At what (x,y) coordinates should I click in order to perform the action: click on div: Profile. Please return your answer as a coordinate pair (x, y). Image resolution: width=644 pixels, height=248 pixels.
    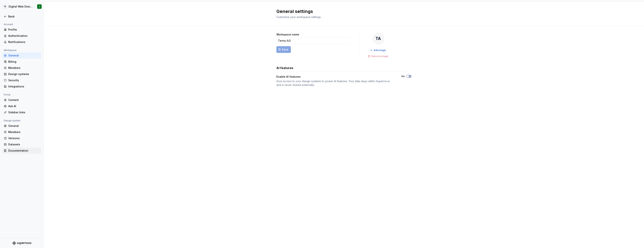
    Looking at the image, I should click on (24, 29).